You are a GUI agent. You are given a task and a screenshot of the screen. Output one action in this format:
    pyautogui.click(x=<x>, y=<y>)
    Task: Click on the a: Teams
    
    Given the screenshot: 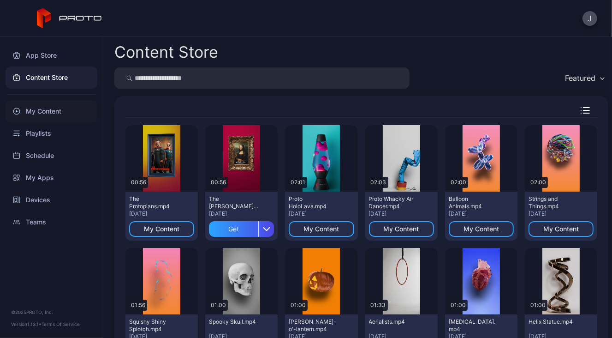 What is the action you would take?
    pyautogui.click(x=51, y=222)
    